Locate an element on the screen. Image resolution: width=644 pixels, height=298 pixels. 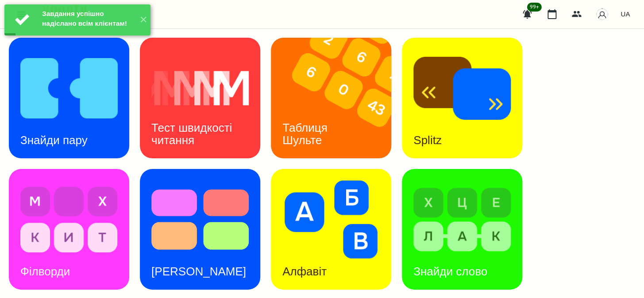
img: Знайди слово is located at coordinates (462, 219).